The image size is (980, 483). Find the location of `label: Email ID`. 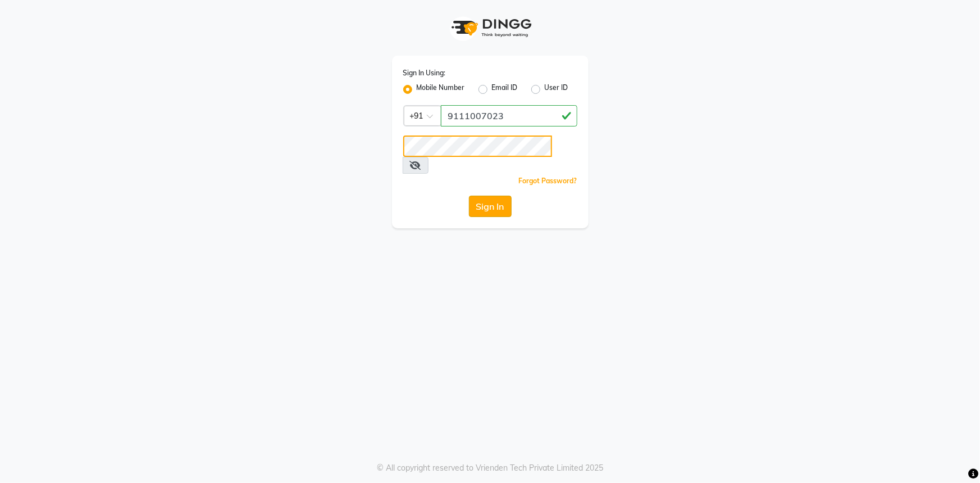

label: Email ID is located at coordinates (505, 90).